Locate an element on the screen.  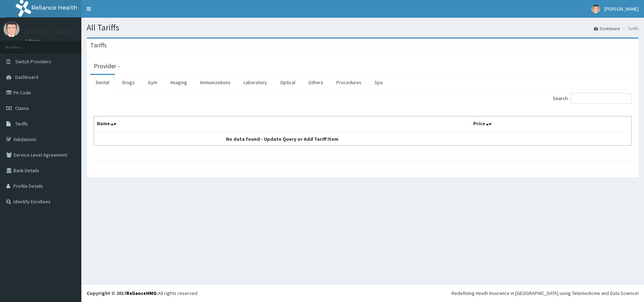
a: Gym is located at coordinates (152, 82).